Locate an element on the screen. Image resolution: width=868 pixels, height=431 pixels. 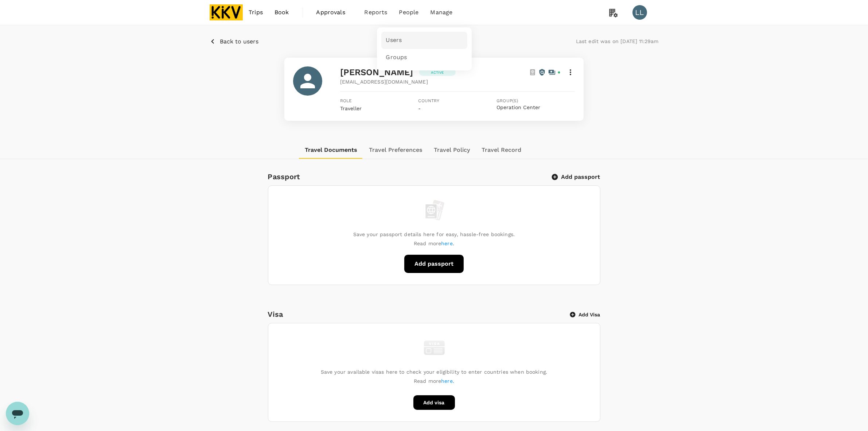
span: Traveller is located at coordinates (351, 108).